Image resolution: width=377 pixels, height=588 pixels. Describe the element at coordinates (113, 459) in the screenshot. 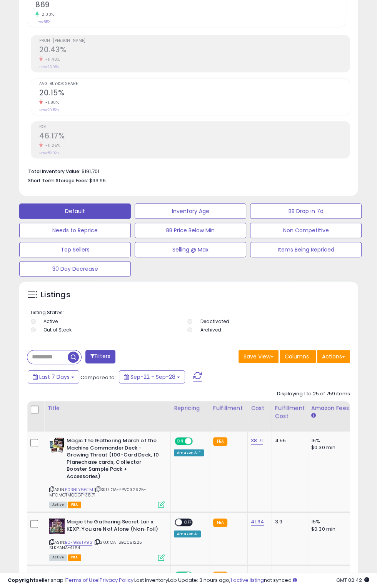

I see `b: Magic The Gathering March of the Machine Commander Deck - Growing Threat (100-Card Deck, 10 Plane...` at that location.